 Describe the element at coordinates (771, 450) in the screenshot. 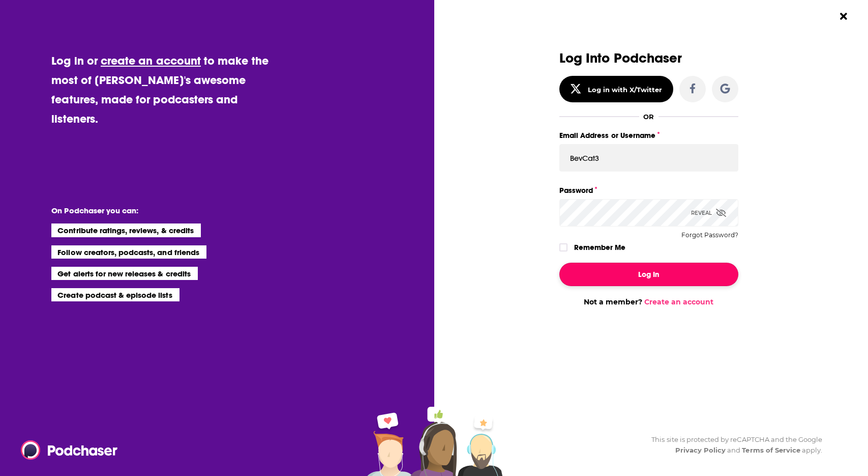

I see `a: Terms of Service` at that location.